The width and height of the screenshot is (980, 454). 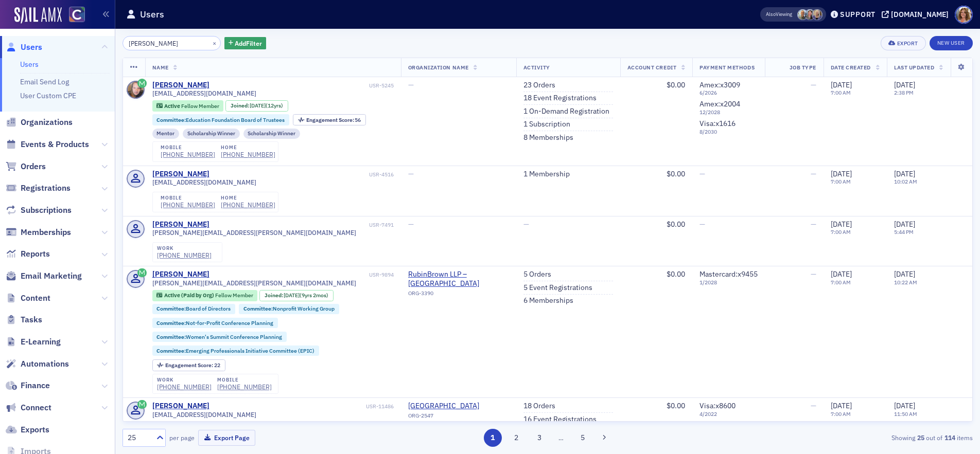 What do you see at coordinates (539, 406) in the screenshot?
I see `a: 18 Orders` at bounding box center [539, 406].